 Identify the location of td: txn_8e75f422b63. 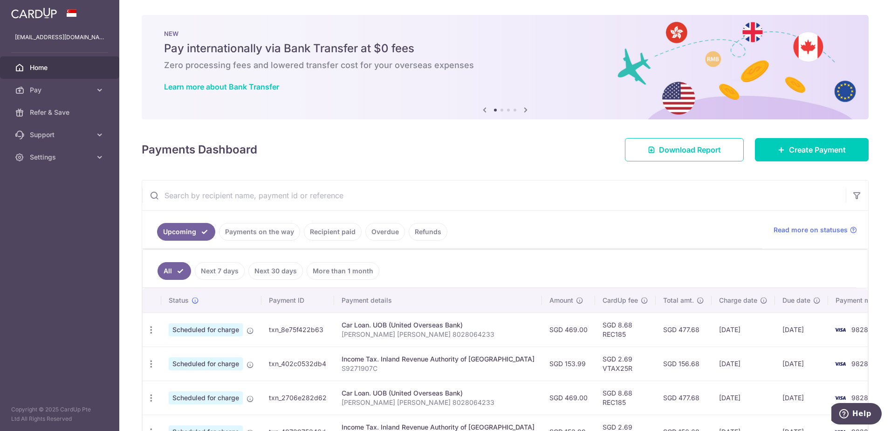
(298, 329).